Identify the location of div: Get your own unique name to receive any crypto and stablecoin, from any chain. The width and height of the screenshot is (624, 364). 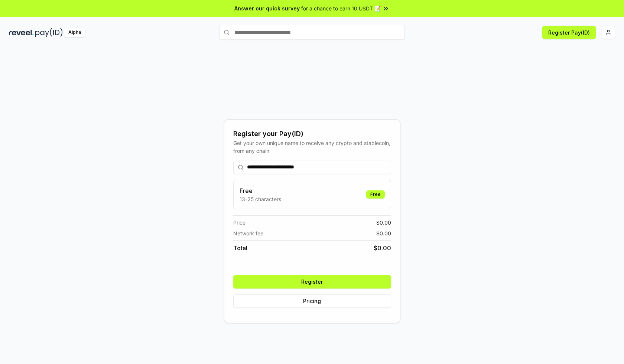
(312, 147).